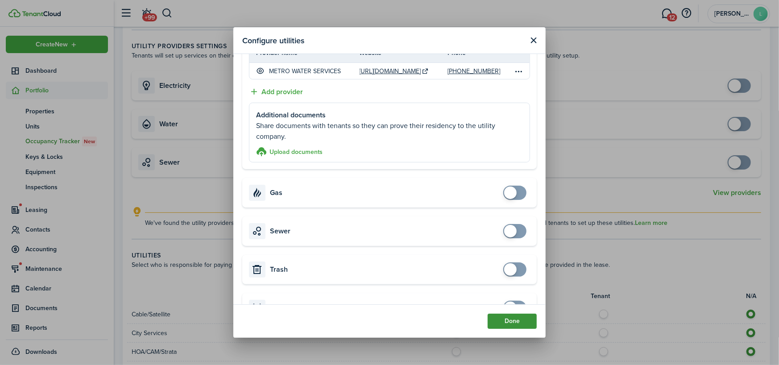  I want to click on button: Open menu, so click(519, 71).